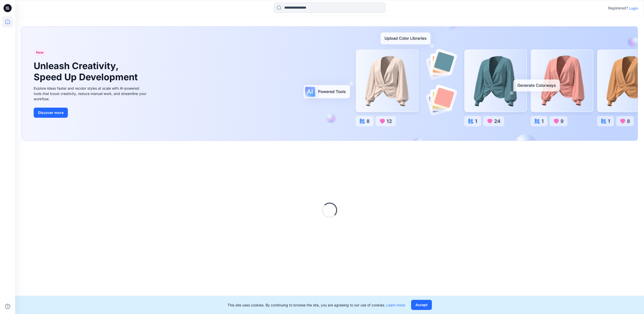 This screenshot has width=644, height=314. Describe the element at coordinates (90, 94) in the screenshot. I see `div: Explore ideas faster and recolor styles at scale with AI-powered tools that boost creativity, red...` at that location.